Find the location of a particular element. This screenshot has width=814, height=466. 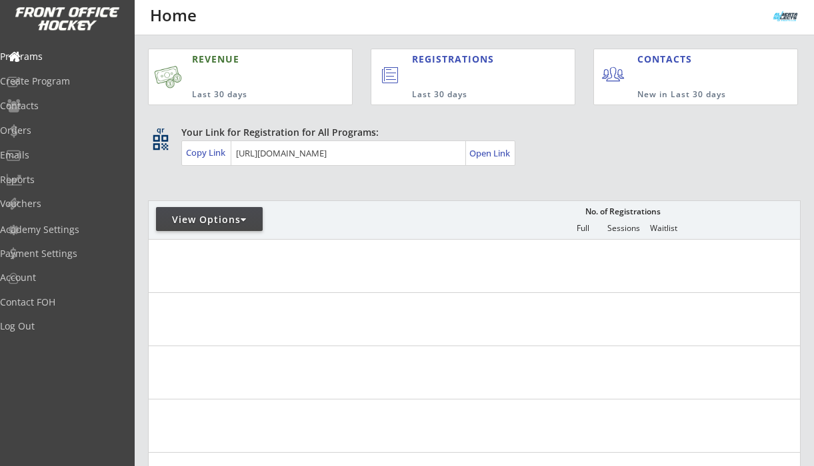

div: Sessions is located at coordinates (623, 229).